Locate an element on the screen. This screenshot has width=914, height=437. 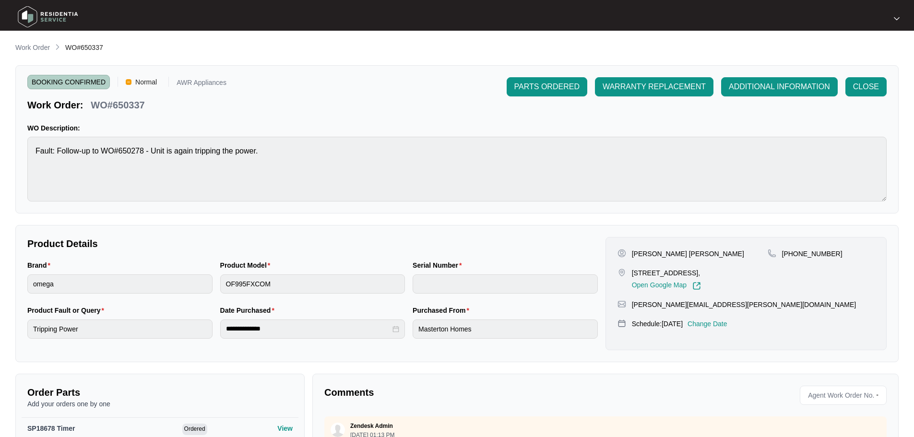
img: user.svg is located at coordinates (338, 430).